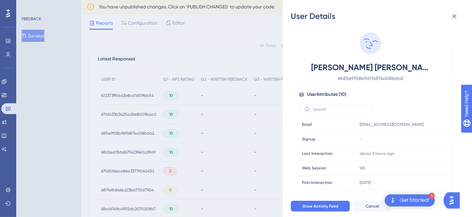 The height and width of the screenshot is (217, 472). I want to click on span: First Interaction, so click(317, 183).